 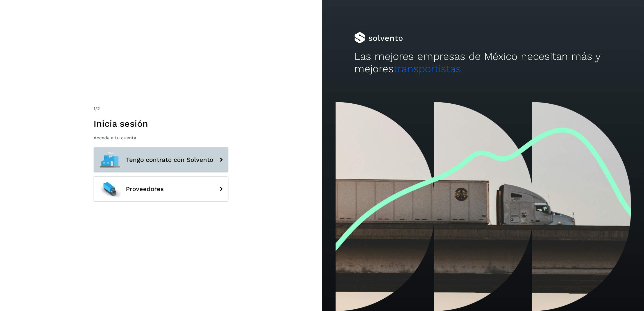 I want to click on button: Tengo contrato con Solvento, so click(x=161, y=160).